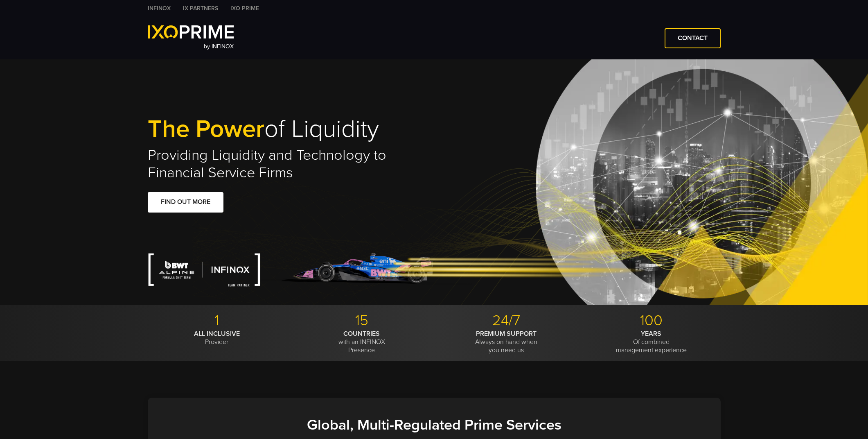 The width and height of the screenshot is (868, 439). I want to click on p: 24/7, so click(506, 320).